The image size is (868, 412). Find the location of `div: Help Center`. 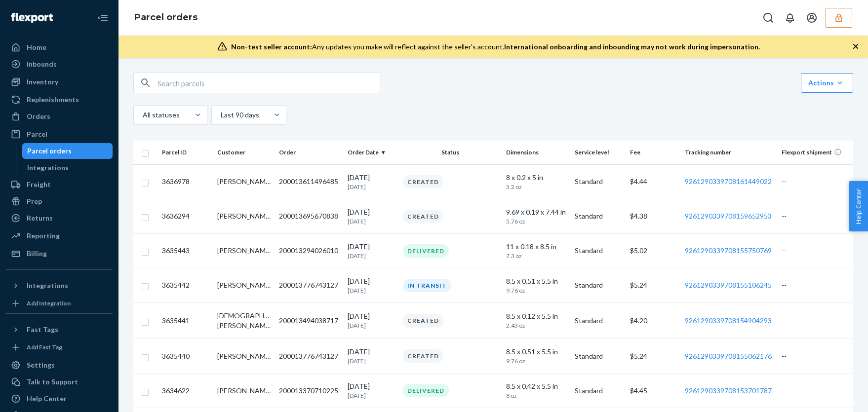

div: Help Center is located at coordinates (47, 399).